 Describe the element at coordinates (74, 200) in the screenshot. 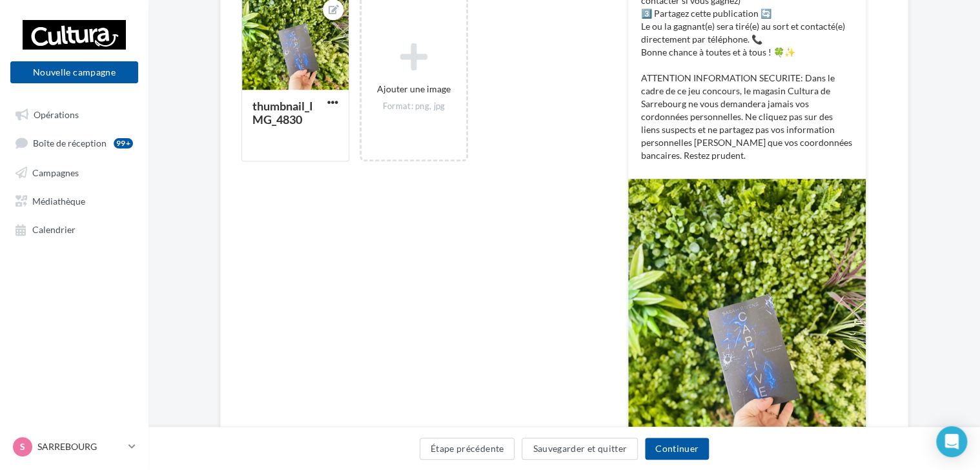

I see `a: Médiathèque` at that location.